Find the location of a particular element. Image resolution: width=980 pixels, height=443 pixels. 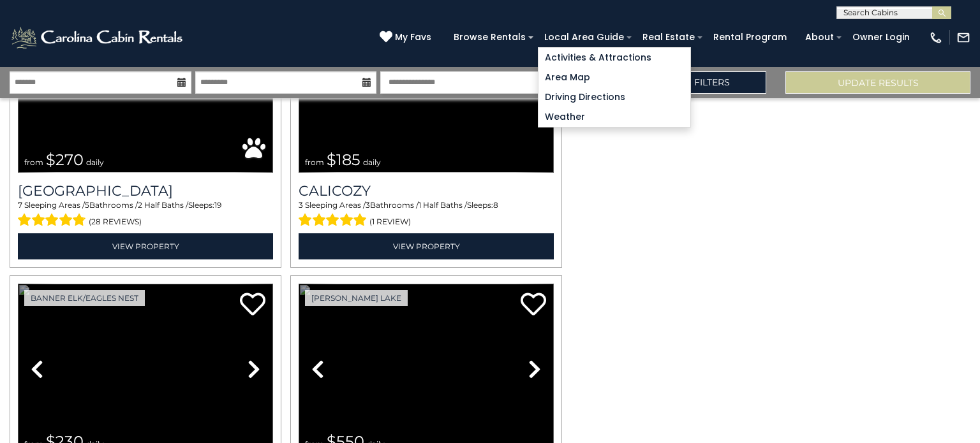

img: phone-regular-white.png is located at coordinates (936, 38).